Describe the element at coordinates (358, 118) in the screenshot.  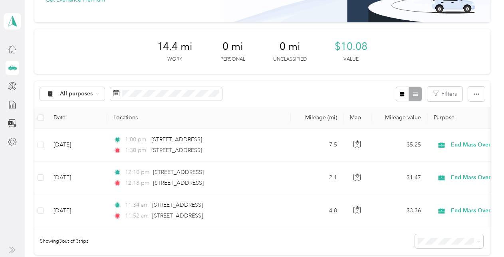
I see `th: Map` at that location.